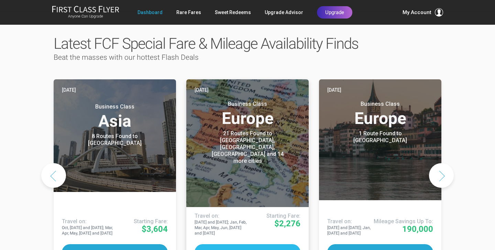  I want to click on h3: Asia, so click(115, 116).